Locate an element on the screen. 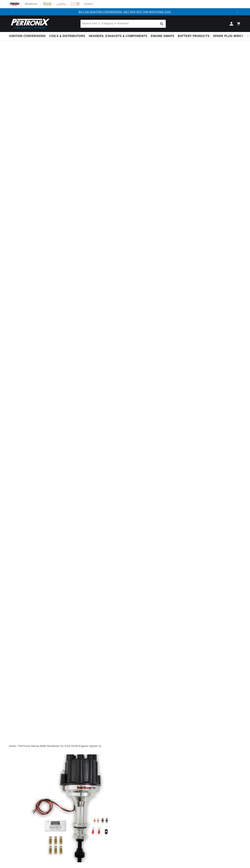  button: Translation missing: en.sections.announcements.next_announcement is located at coordinates (237, 12).